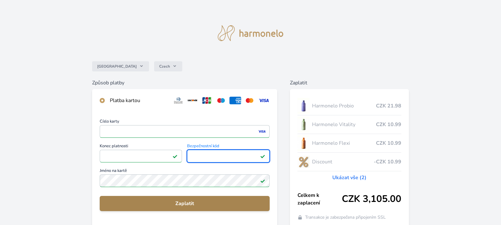 This screenshot has width=501, height=225. I want to click on img: discover.svg, so click(192, 101).